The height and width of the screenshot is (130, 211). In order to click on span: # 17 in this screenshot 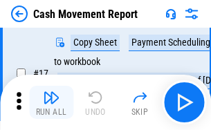, I will do `click(41, 73)`.